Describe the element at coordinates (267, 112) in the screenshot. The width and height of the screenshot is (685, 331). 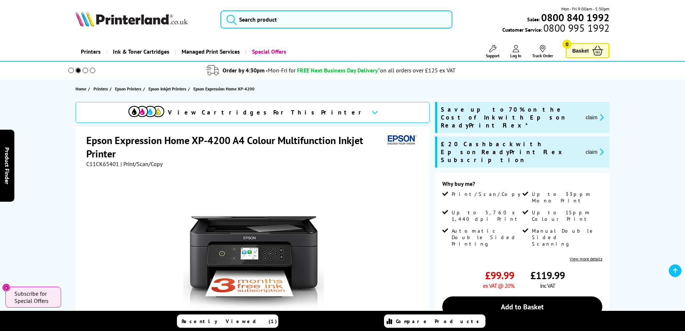
I see `span: View Cartridges For This Printer` at that location.